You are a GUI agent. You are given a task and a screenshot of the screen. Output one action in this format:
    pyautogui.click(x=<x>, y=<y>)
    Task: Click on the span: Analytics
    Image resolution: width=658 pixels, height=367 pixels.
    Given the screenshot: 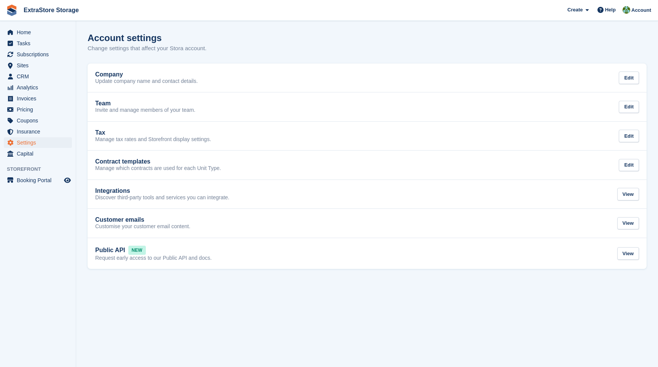 What is the action you would take?
    pyautogui.click(x=40, y=88)
    